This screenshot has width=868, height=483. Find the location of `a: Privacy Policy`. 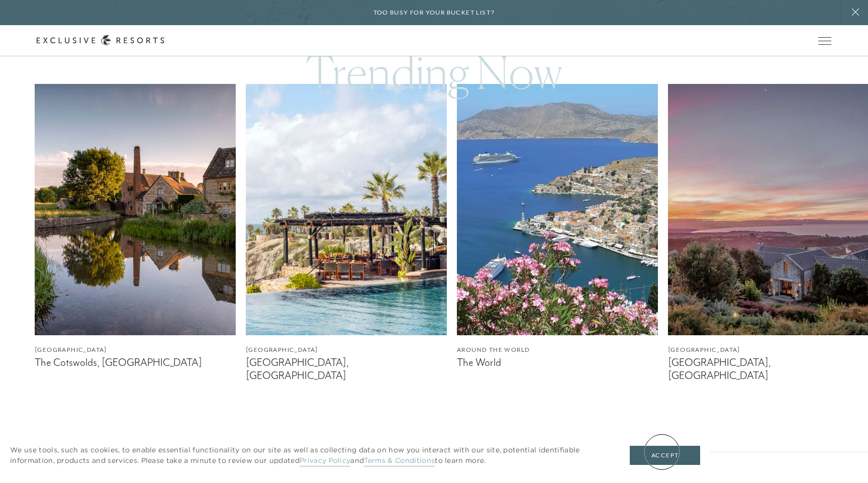

a: Privacy Policy is located at coordinates (325, 461).